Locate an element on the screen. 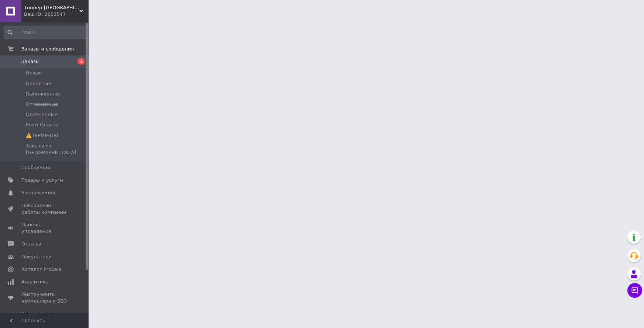 The image size is (644, 328). span: Prom-Оплата is located at coordinates (42, 125).